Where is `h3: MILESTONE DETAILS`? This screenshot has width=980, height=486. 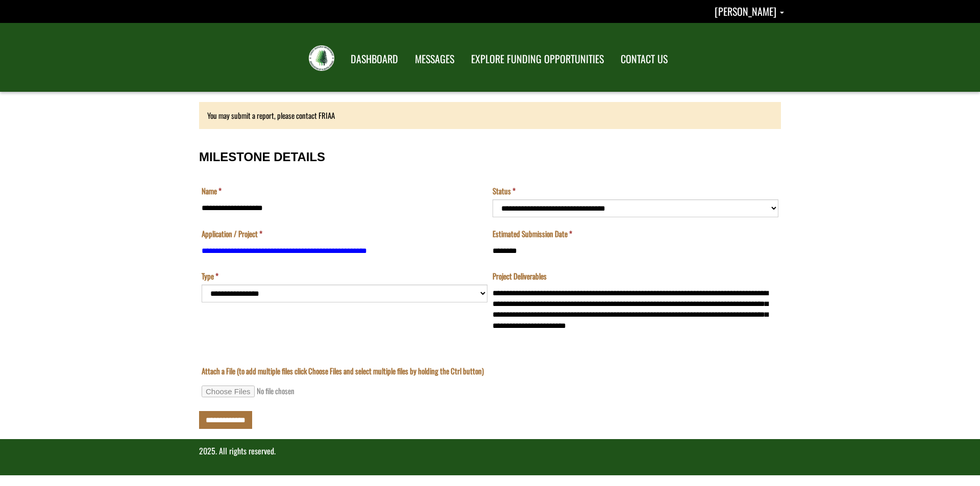 h3: MILESTONE DETAILS is located at coordinates (490, 157).